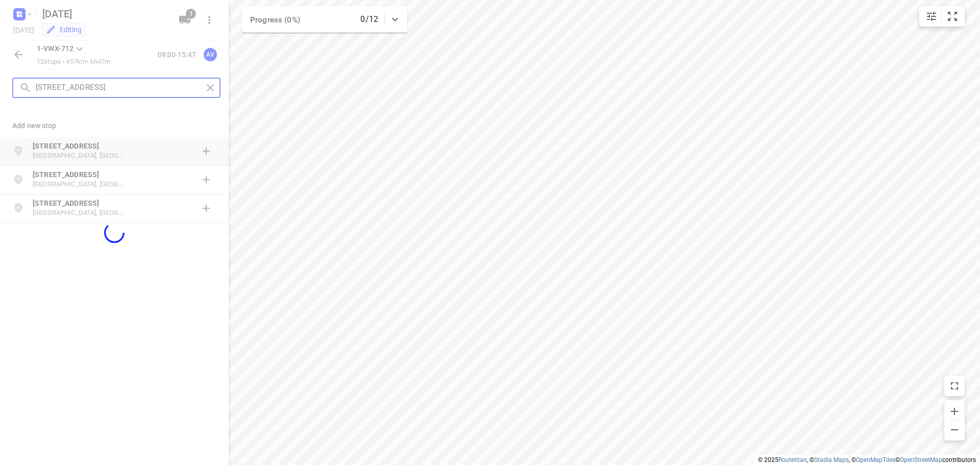  I want to click on a: OpenStreetMap, so click(921, 460).